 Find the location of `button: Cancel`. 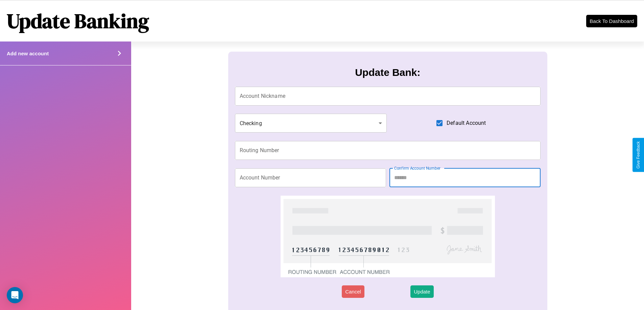

button: Cancel is located at coordinates (353, 292).